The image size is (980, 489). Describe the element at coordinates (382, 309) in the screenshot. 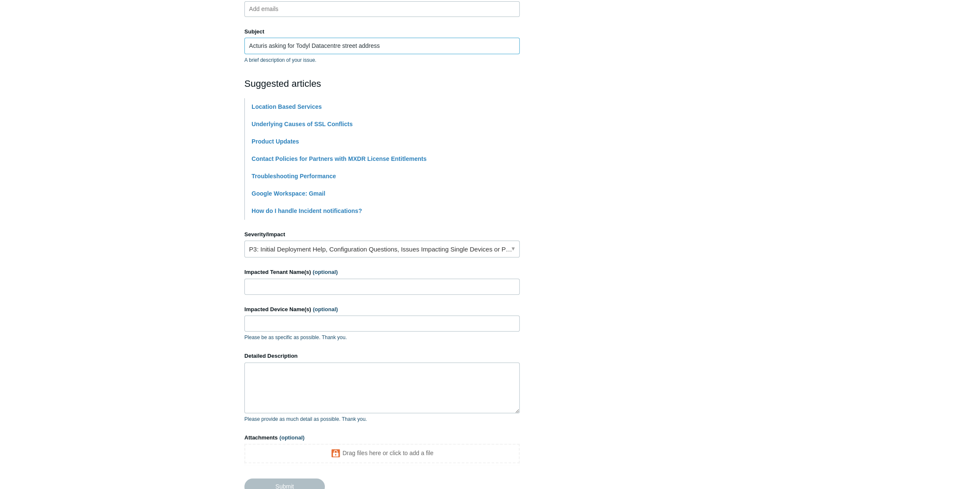

I see `label: Impacted Device Name(s)` at that location.